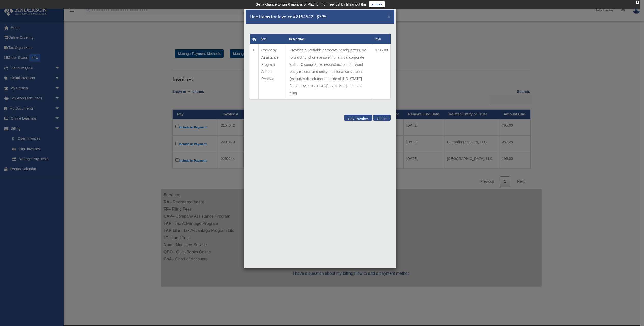  What do you see at coordinates (638, 2) in the screenshot?
I see `div: close` at bounding box center [638, 2].